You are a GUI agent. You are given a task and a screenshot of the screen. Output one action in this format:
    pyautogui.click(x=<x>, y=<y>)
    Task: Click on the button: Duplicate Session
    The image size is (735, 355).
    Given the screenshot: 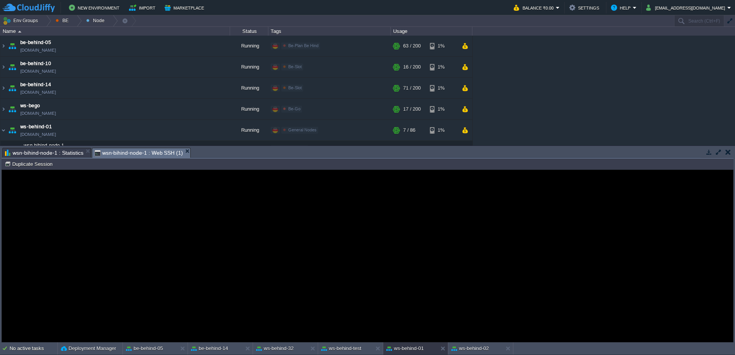 What is the action you would take?
    pyautogui.click(x=29, y=164)
    